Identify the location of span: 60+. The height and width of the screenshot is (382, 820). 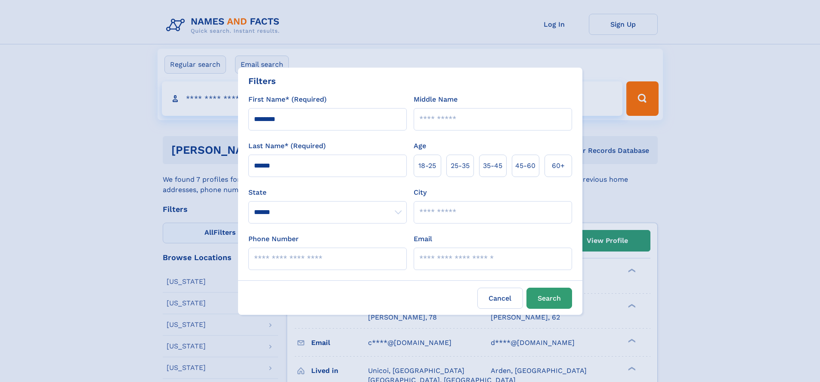
(558, 166).